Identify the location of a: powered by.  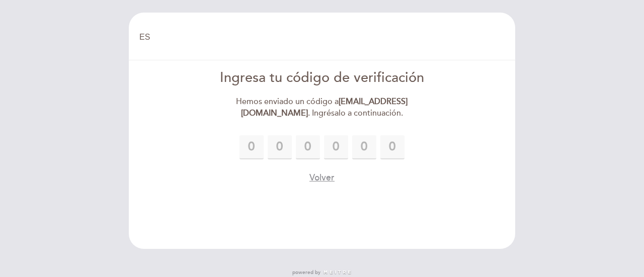
(322, 273).